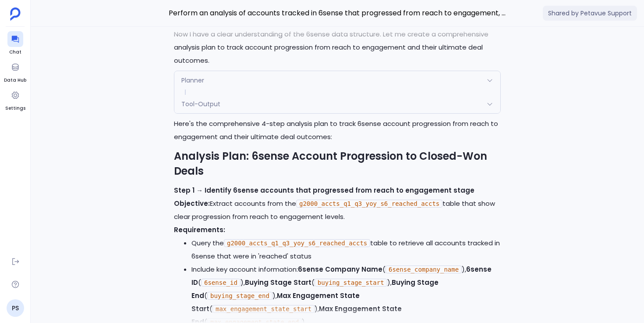 This screenshot has height=323, width=644. I want to click on span: Perform an analysis of accounts tracked in 6sense that progressed from reach to engagement, and d..., so click(338, 13).